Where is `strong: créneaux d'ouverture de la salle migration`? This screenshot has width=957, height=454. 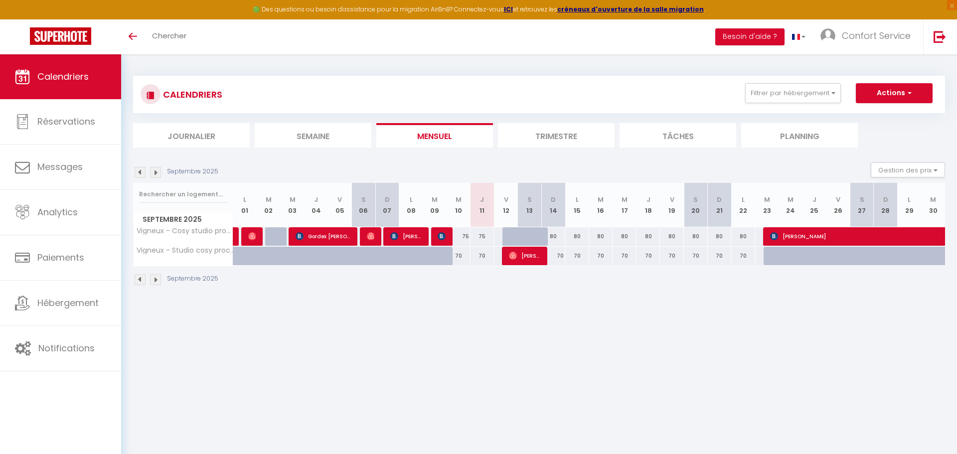 strong: créneaux d'ouverture de la salle migration is located at coordinates (630, 9).